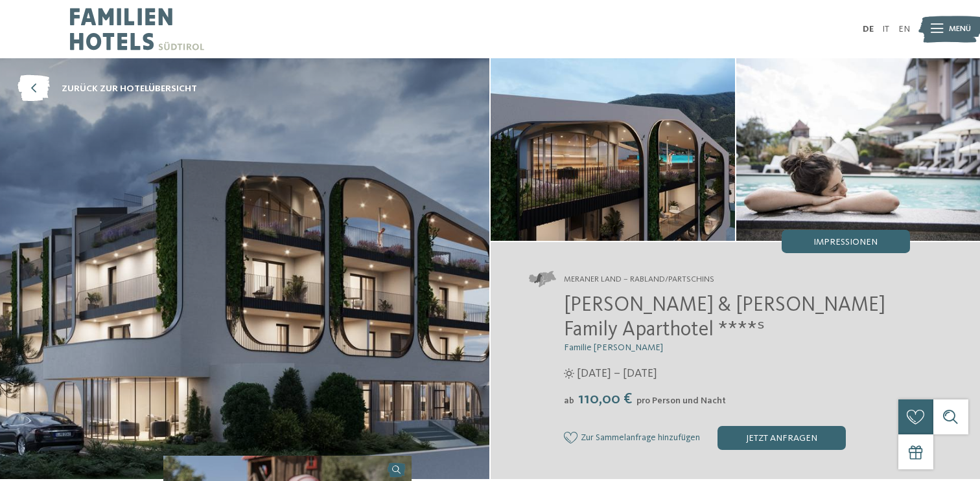 The image size is (980, 481). Describe the element at coordinates (959, 29) in the screenshot. I see `span: Menü` at that location.